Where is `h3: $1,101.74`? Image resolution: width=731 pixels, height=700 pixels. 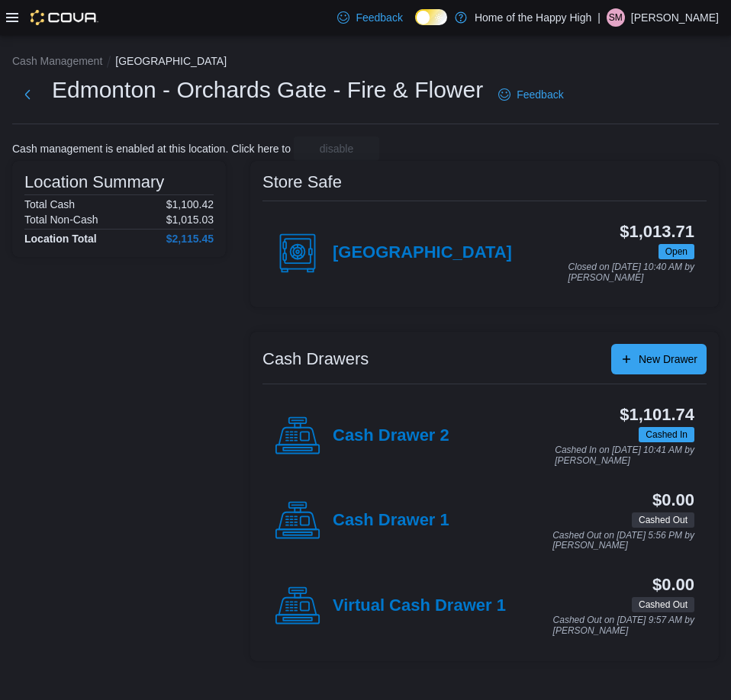 h3: $1,101.74 is located at coordinates (657, 415).